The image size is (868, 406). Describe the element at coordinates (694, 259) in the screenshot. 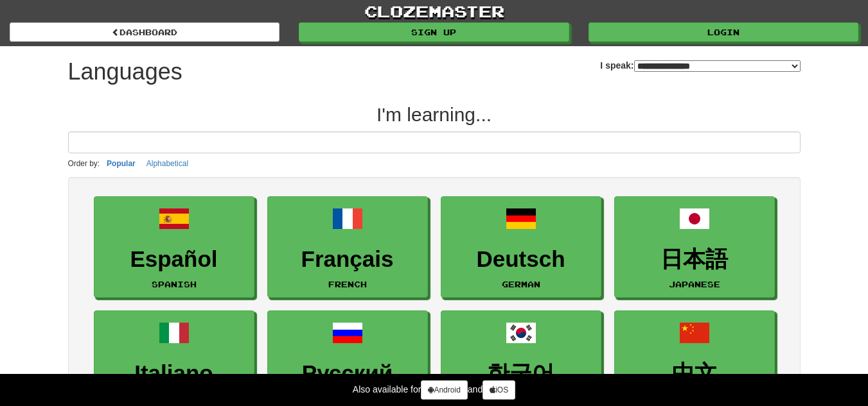

I see `h3: 日本語` at that location.